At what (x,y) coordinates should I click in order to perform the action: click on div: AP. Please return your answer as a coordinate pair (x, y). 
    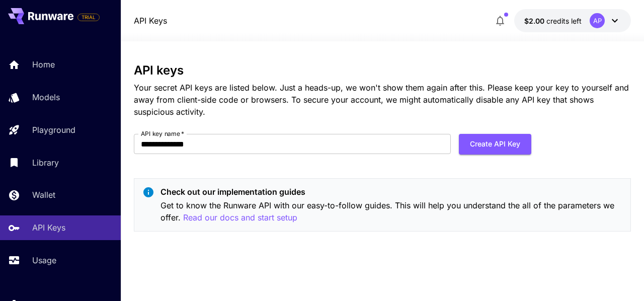
    Looking at the image, I should click on (597, 21).